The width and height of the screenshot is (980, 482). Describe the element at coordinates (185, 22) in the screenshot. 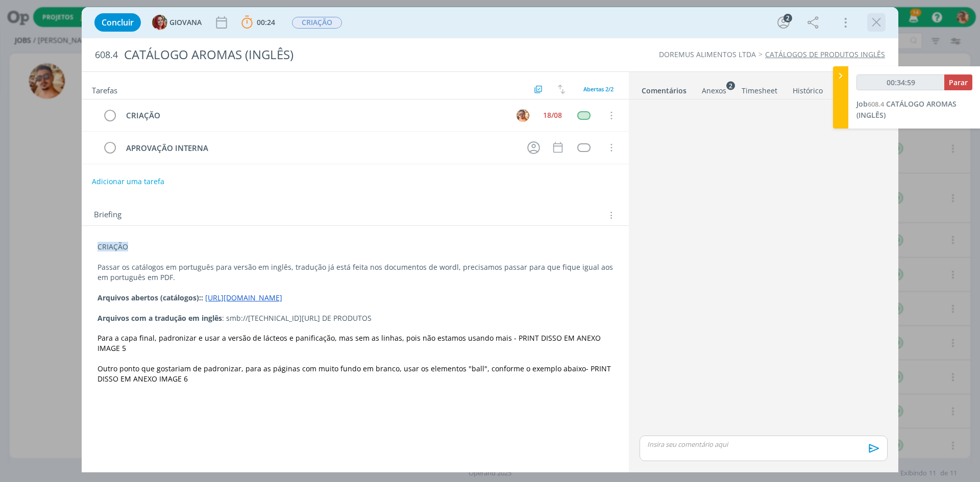

I see `span: GIOVANA` at that location.